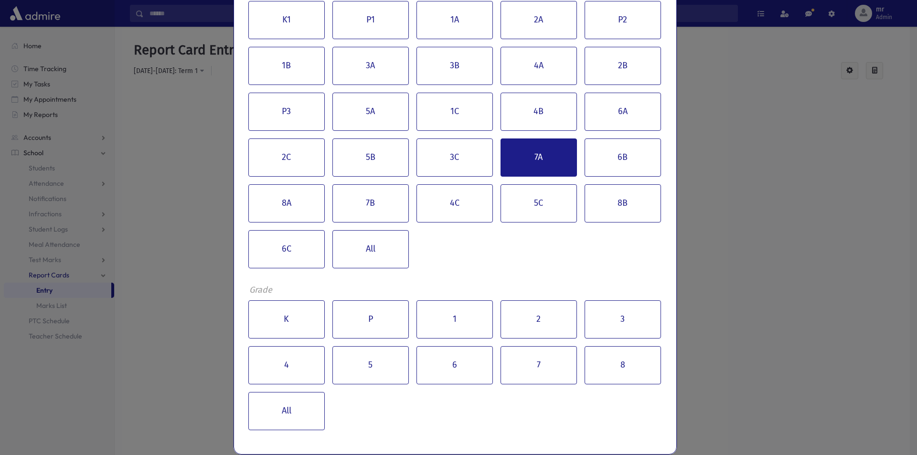 This screenshot has width=917, height=455. What do you see at coordinates (287, 249) in the screenshot?
I see `button: 6C` at bounding box center [287, 249].